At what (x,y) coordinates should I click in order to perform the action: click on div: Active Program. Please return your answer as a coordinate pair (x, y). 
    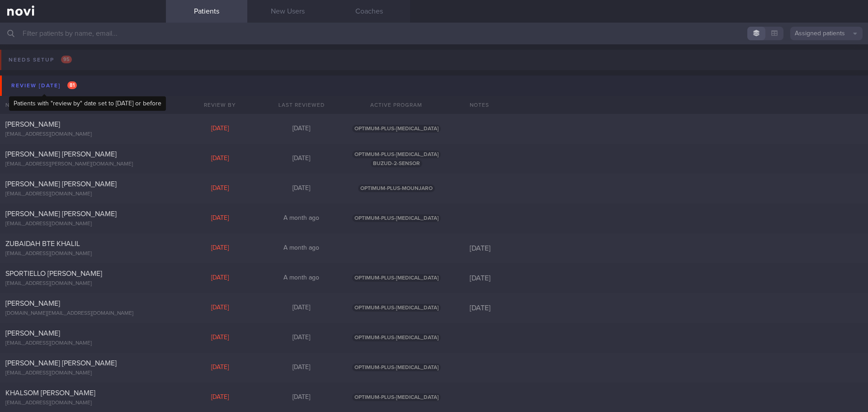
    Looking at the image, I should click on (397, 105).